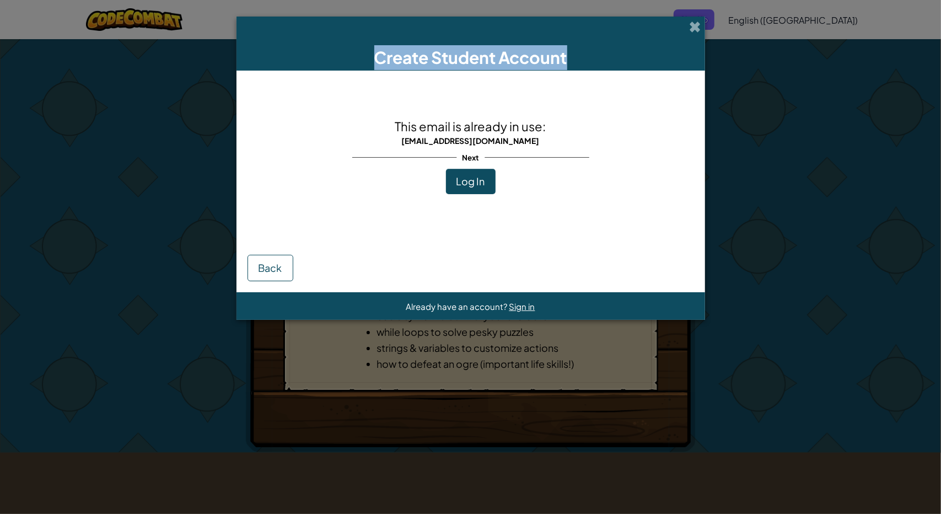  What do you see at coordinates (270, 268) in the screenshot?
I see `button: Back` at bounding box center [270, 268].